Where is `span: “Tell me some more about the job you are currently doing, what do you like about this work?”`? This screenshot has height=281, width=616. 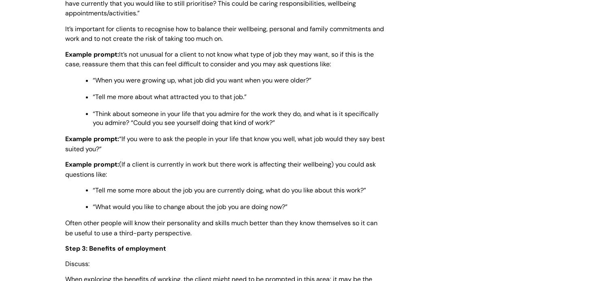
span: “Tell me some more about the job you are currently doing, what do you like about this work?” is located at coordinates (229, 190).